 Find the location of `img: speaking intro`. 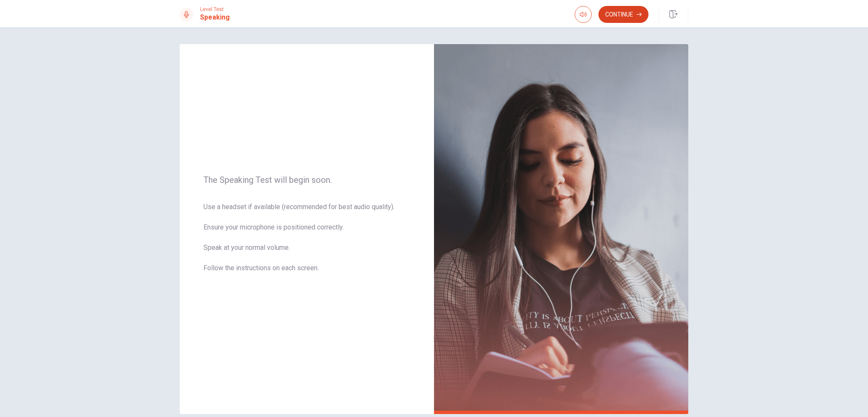

img: speaking intro is located at coordinates (561, 229).